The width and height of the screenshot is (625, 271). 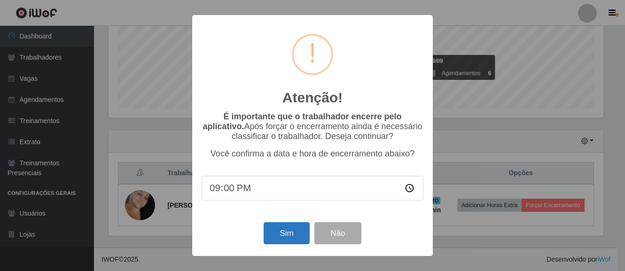 I want to click on button: Não, so click(x=337, y=233).